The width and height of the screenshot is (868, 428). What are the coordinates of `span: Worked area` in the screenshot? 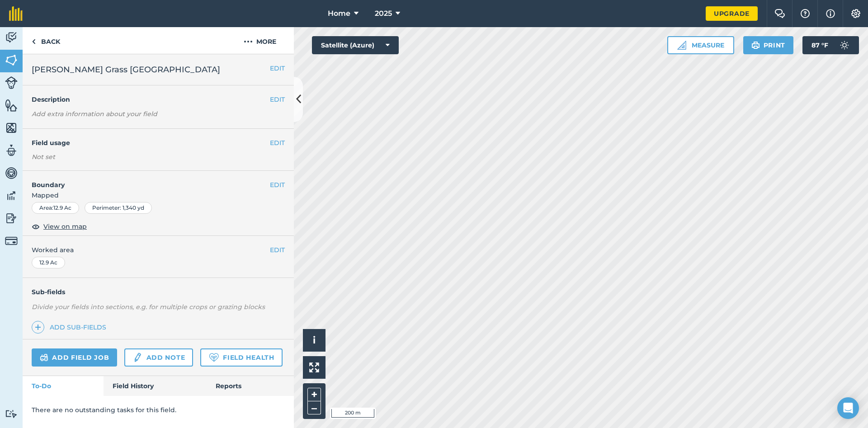 It's located at (158, 250).